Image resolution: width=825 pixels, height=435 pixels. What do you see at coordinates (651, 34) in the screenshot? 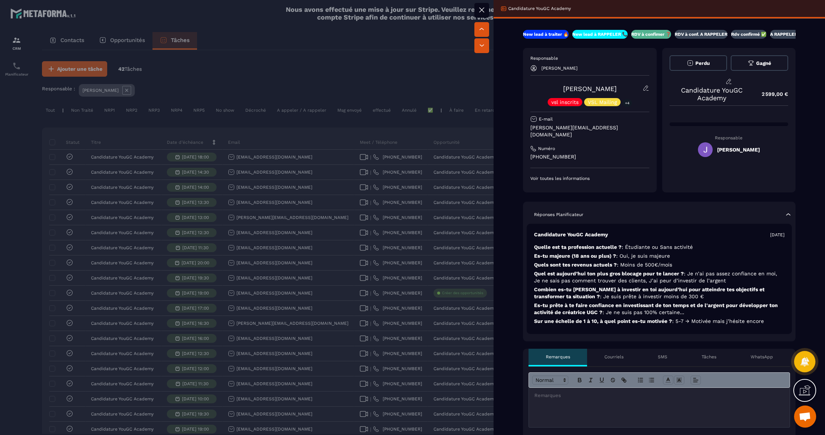
I see `p: RDV à confimer ❓` at bounding box center [651, 34].